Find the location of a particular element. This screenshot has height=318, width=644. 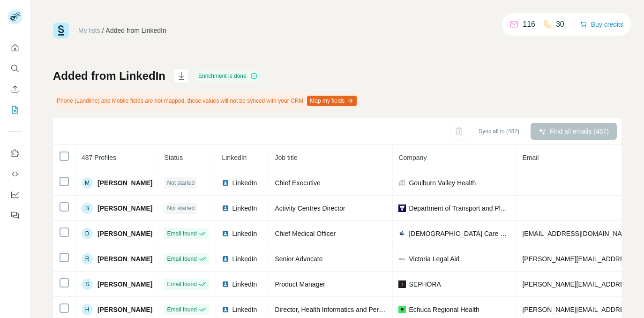

div: Enrichment is done is located at coordinates (228, 76).